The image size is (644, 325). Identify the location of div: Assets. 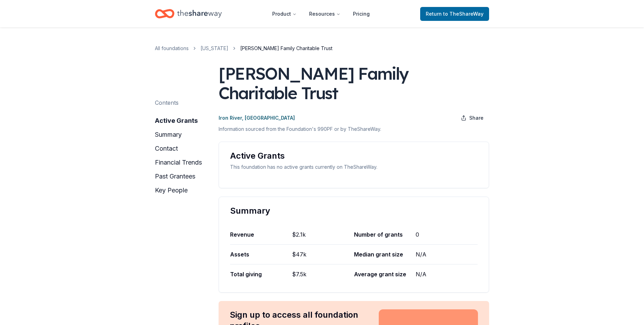
(261, 255).